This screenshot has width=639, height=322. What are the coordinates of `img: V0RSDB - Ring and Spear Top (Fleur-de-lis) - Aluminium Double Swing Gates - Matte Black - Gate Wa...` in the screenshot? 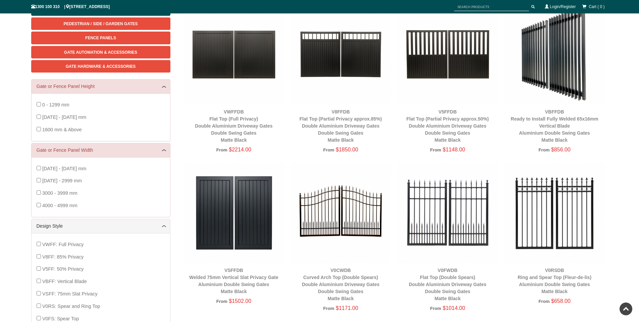 It's located at (555, 212).